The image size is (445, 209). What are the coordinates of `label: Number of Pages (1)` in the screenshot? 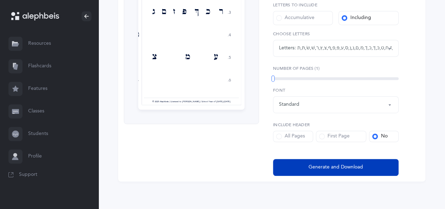 It's located at (336, 68).